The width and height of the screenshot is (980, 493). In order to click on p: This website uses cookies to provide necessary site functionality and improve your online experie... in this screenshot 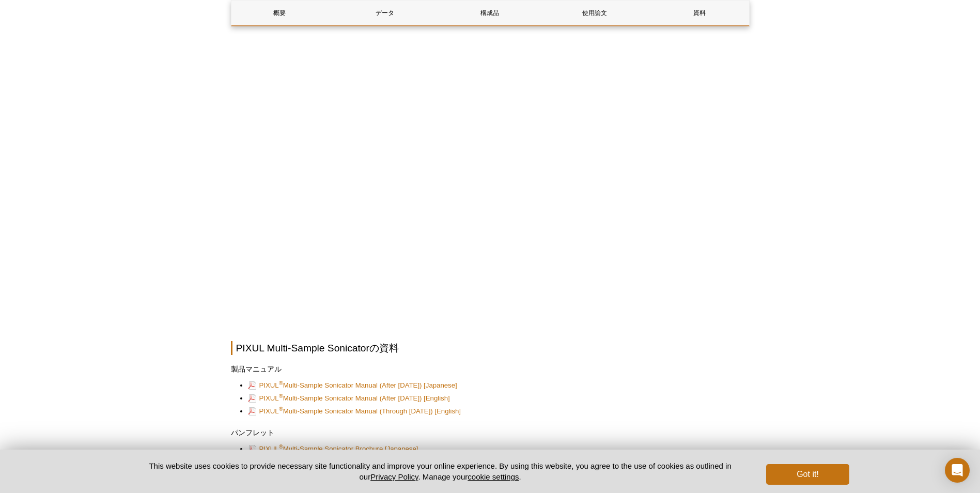, I will do `click(440, 471)`.